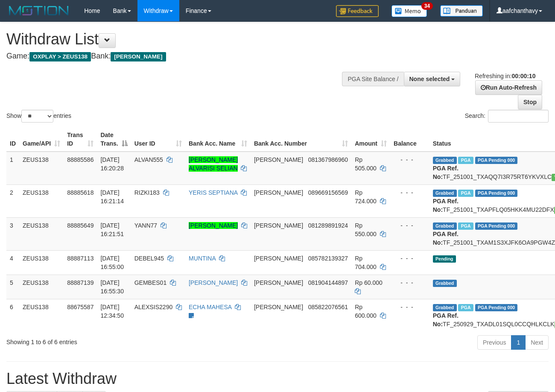 This screenshot has width=555, height=392. What do you see at coordinates (13, 168) in the screenshot?
I see `td: 1` at bounding box center [13, 168].